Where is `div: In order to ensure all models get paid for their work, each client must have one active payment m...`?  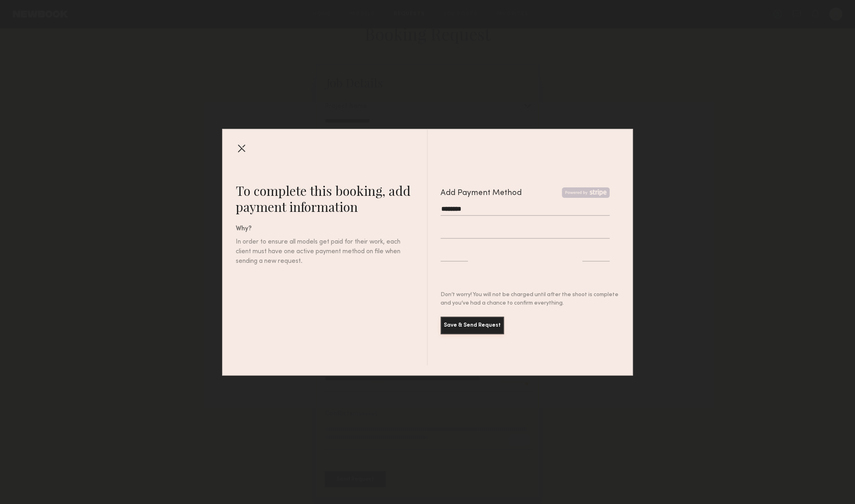
div: In order to ensure all models get paid for their work, each client must have one active payment m... is located at coordinates (318, 251).